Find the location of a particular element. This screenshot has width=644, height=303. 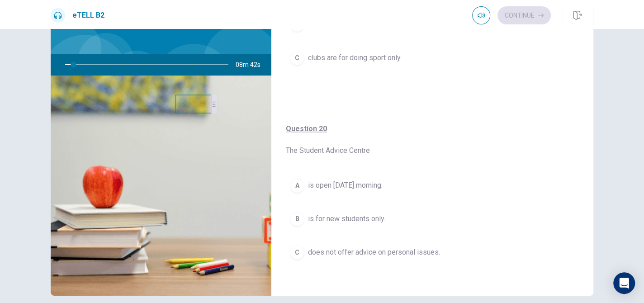

span: 08m 42s is located at coordinates (251, 65).